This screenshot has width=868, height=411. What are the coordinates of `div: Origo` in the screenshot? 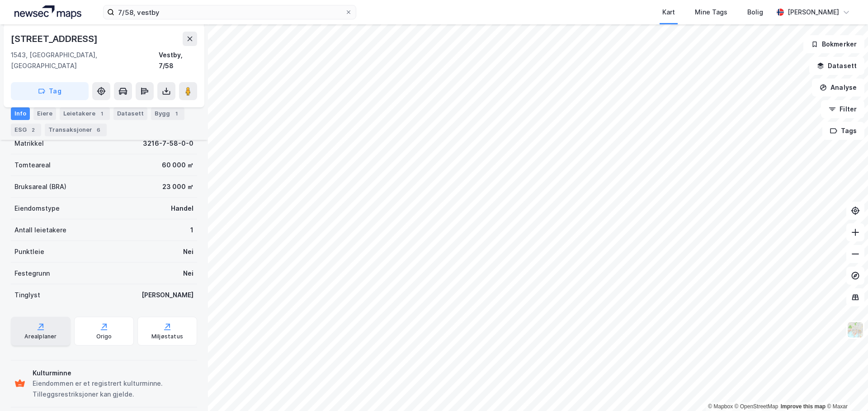 It's located at (104, 337).